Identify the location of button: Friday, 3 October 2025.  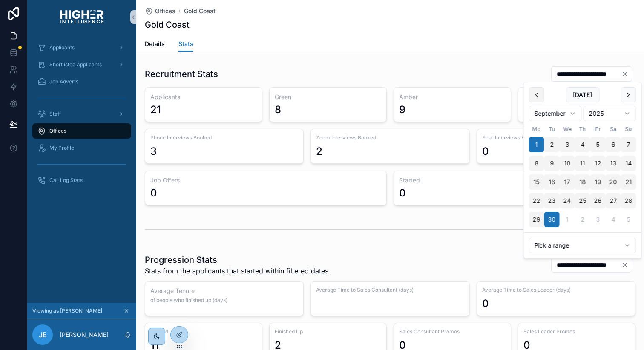
(598, 220).